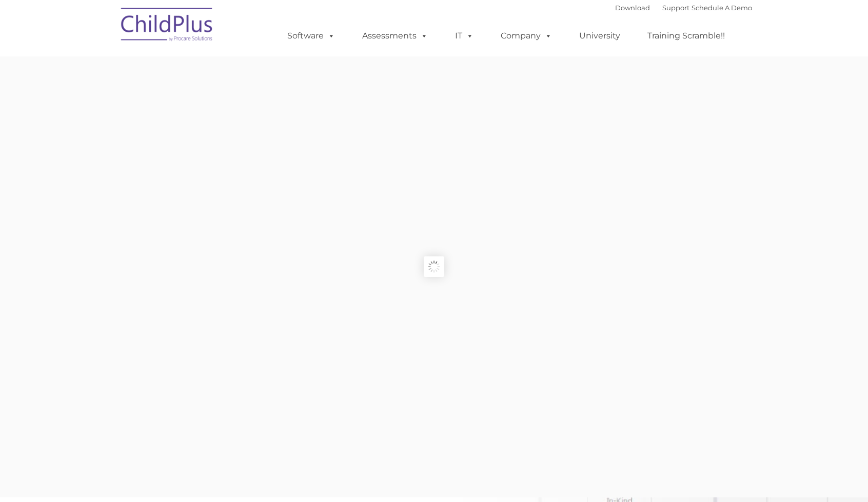  What do you see at coordinates (722, 7) in the screenshot?
I see `a: Schedule A Demo` at bounding box center [722, 7].